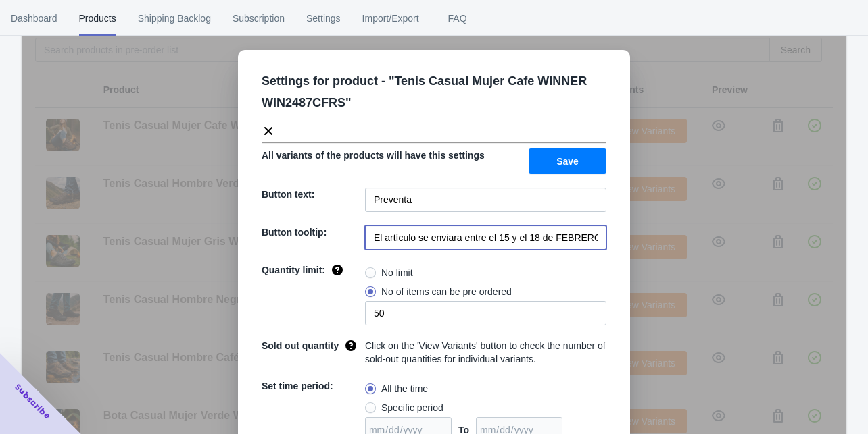 This screenshot has width=868, height=434. Describe the element at coordinates (373, 155) in the screenshot. I see `span: All variants of the products will have this settings` at that location.